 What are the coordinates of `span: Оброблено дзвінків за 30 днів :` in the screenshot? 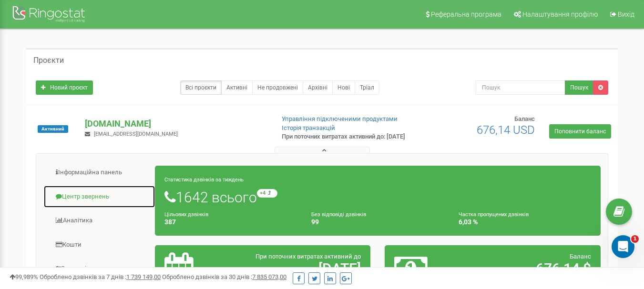 It's located at (224, 277).